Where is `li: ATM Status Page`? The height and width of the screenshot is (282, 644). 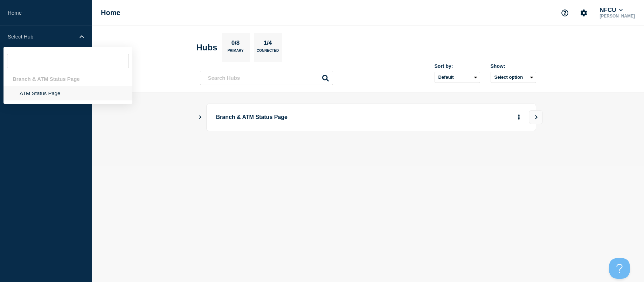
li: ATM Status Page is located at coordinates (68, 93).